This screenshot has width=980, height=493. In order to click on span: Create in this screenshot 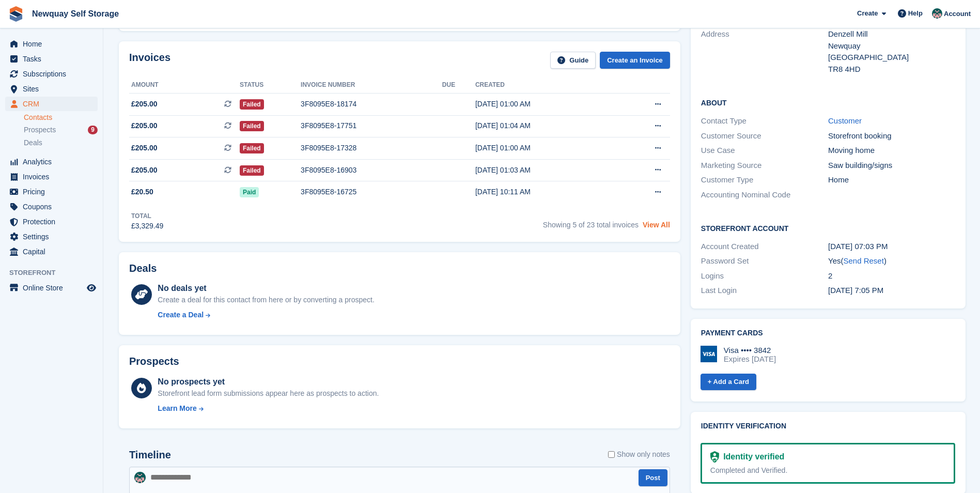, I will do `click(867, 13)`.